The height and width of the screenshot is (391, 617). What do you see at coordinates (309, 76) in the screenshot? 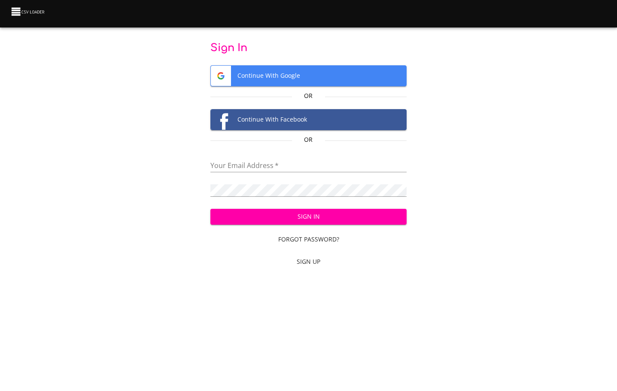
I see `span: Continue With Google` at bounding box center [309, 76].